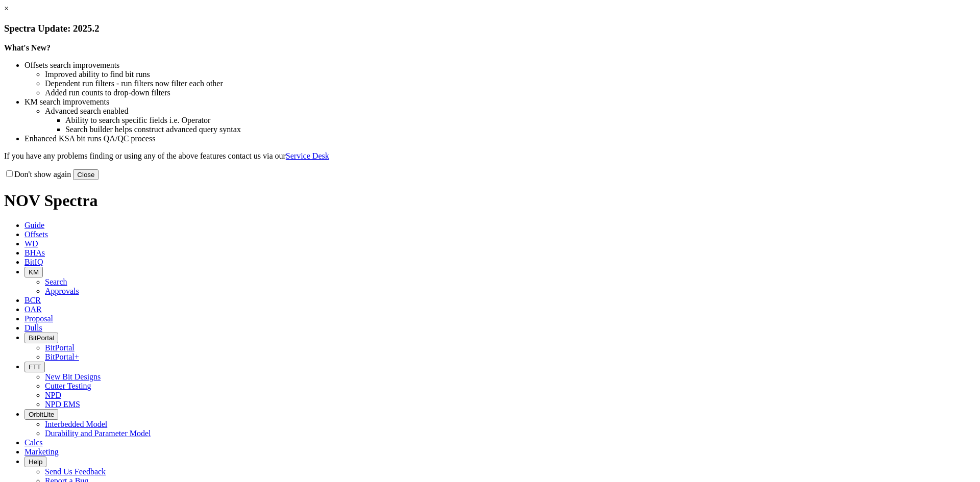 Image resolution: width=980 pixels, height=482 pixels. I want to click on li: Advanced search enabled, so click(511, 111).